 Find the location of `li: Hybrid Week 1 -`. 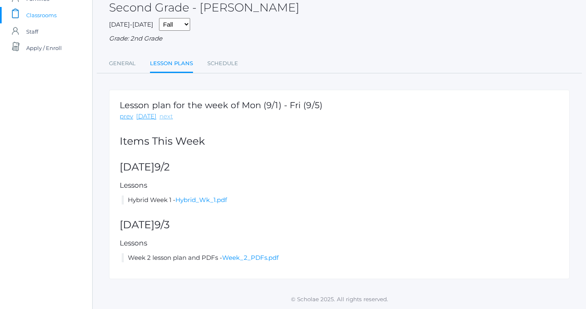

li: Hybrid Week 1 - is located at coordinates (340, 200).